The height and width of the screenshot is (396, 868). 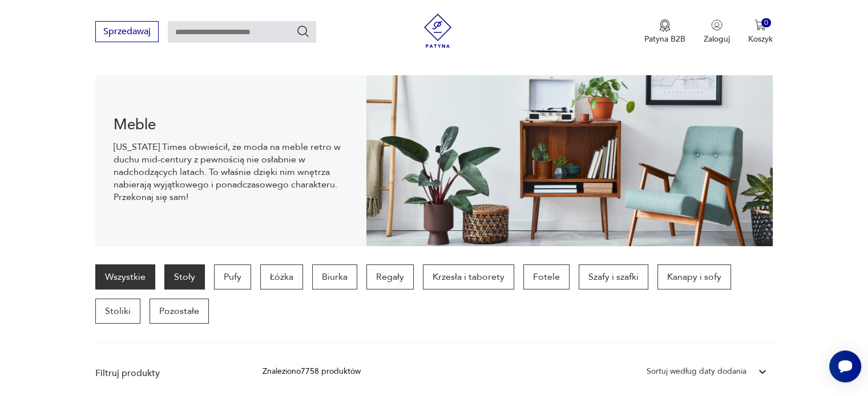 I want to click on p: Łóżka, so click(x=281, y=277).